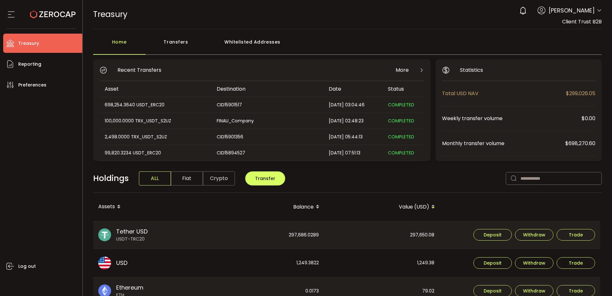 This screenshot has width=612, height=296. What do you see at coordinates (27, 266) in the screenshot?
I see `span: Log out` at bounding box center [27, 266].